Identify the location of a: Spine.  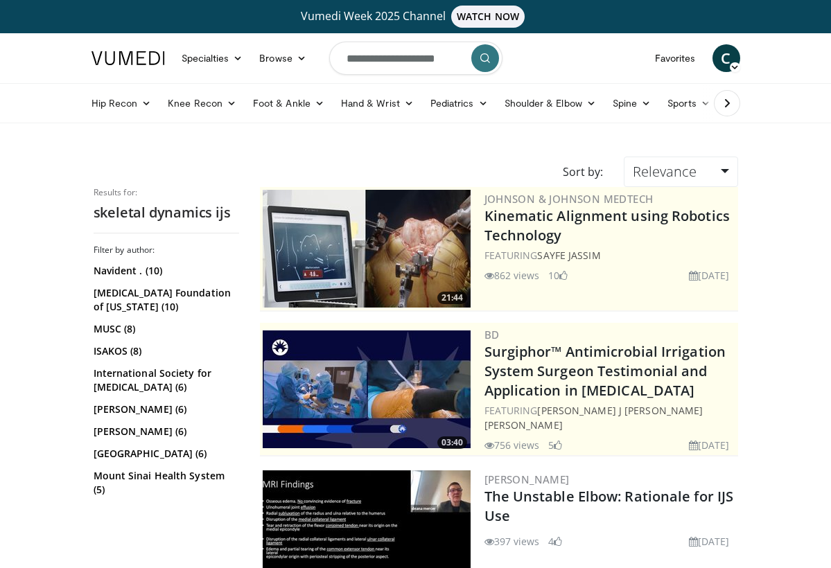
(631, 103).